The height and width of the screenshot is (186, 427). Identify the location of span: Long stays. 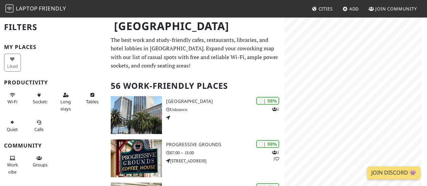
(66, 105).